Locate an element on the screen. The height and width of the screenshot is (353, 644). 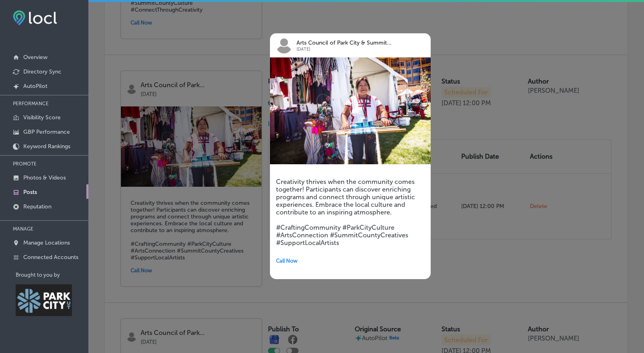
p: GBP Performance is located at coordinates (46, 132).